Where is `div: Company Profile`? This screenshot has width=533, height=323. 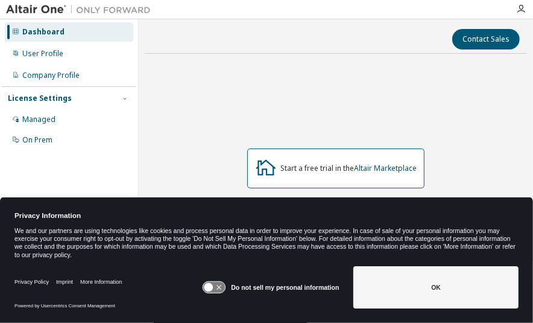 div: Company Profile is located at coordinates (51, 75).